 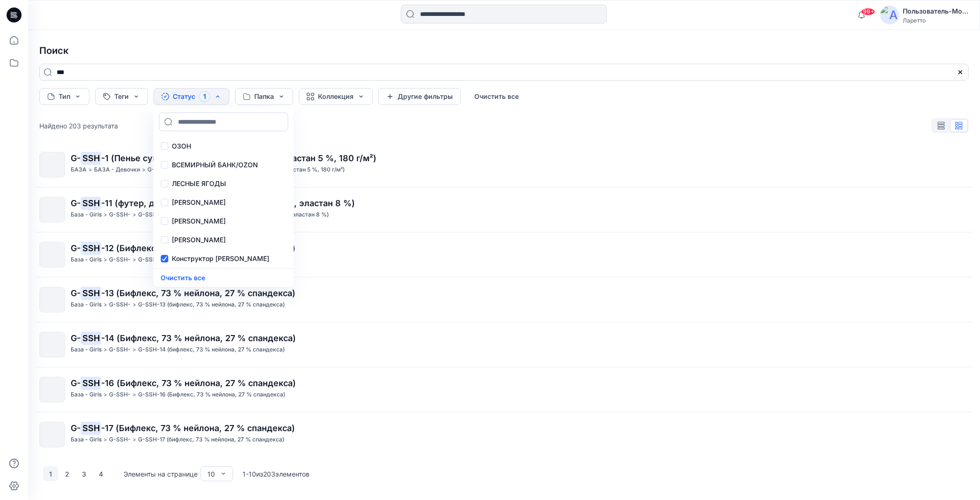 What do you see at coordinates (224, 258) in the screenshot?
I see `div: Конструктор Ольга` at bounding box center [224, 258].